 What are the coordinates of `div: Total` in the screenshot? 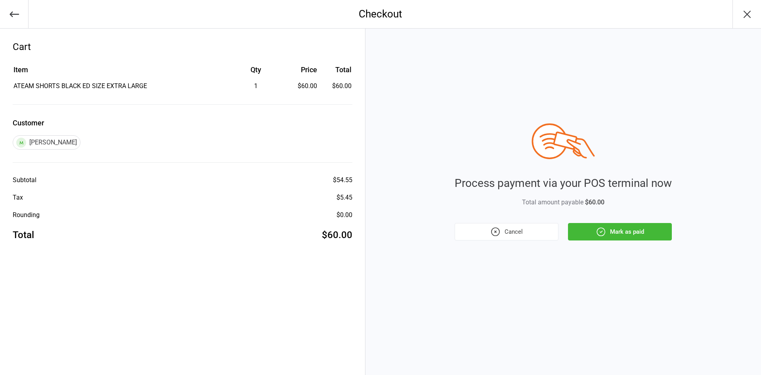 It's located at (23, 235).